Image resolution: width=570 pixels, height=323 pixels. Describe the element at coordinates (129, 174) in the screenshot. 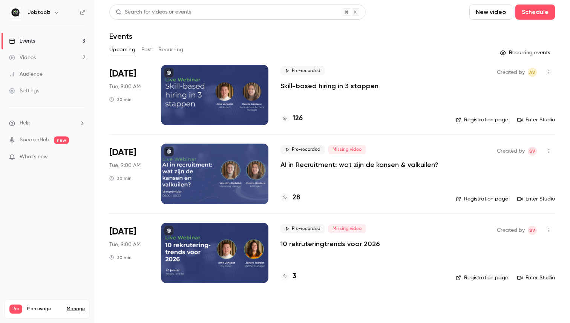

I see `div: Nov 18 Tue, 9:00 AM (Europe/Brussels)` at that location.